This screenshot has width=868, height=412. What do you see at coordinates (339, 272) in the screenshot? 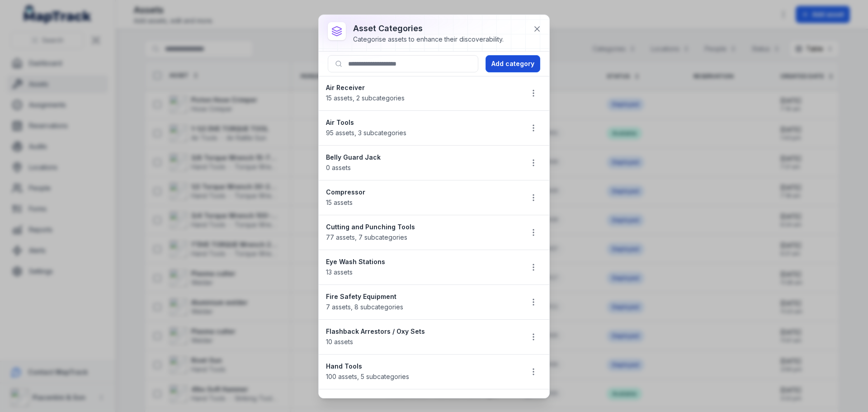
I see `span: 13 assets` at bounding box center [339, 272].